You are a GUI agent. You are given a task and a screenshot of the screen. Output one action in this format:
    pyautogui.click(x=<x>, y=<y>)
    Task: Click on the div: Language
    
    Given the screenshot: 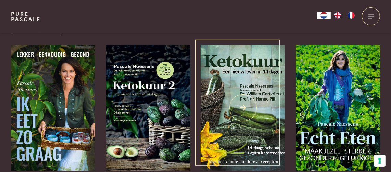 What is the action you would take?
    pyautogui.click(x=324, y=15)
    